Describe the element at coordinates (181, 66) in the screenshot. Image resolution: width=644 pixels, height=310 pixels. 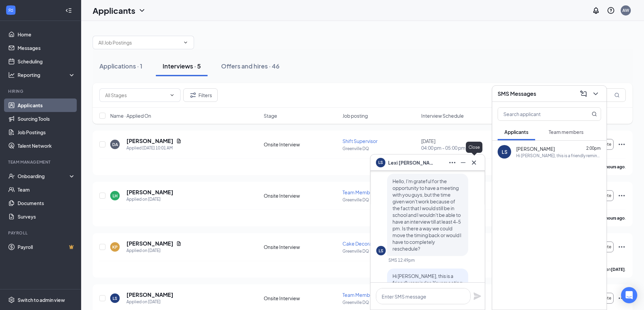
I see `div: Interviews · 5` at that location.